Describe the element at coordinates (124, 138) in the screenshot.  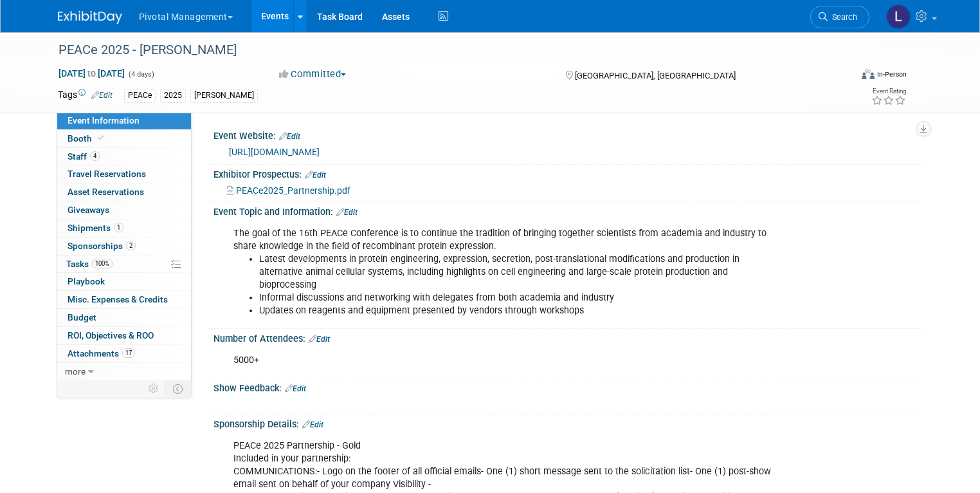
I see `a: Booth` at that location.